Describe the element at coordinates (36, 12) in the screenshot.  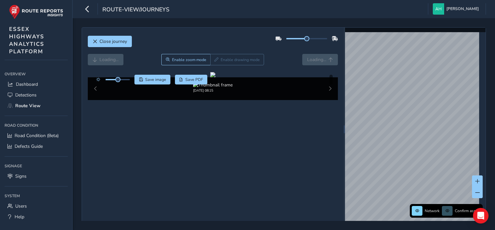
I see `img: rr logo` at that location.